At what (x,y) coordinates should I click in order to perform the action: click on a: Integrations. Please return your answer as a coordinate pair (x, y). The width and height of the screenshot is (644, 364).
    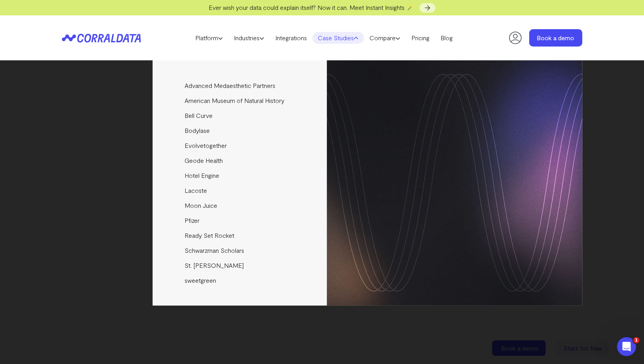
    Looking at the image, I should click on (291, 38).